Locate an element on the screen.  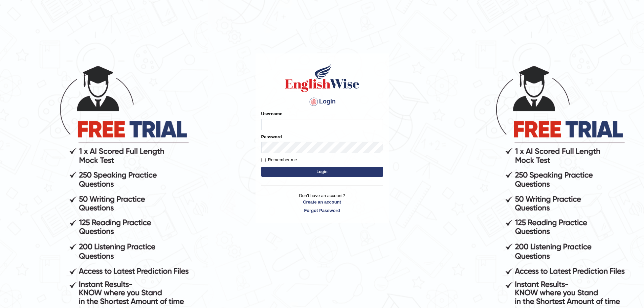
a: Forgot Password is located at coordinates (322, 210).